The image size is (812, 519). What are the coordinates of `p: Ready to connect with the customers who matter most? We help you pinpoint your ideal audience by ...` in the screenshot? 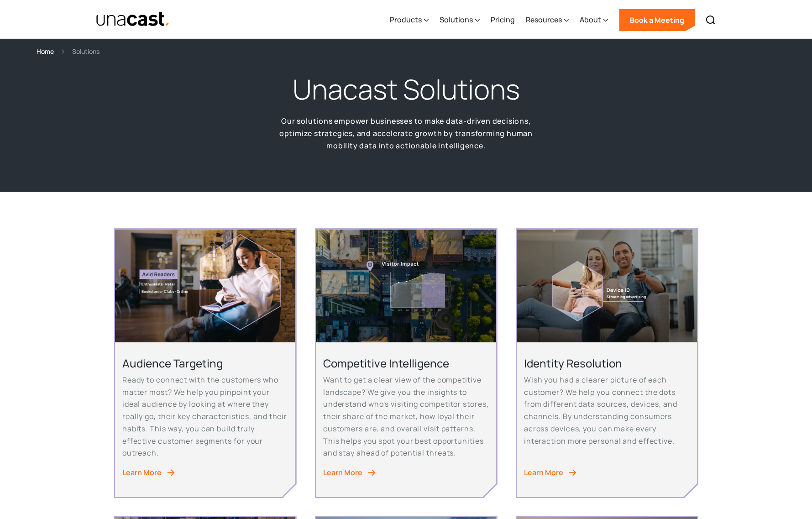 It's located at (205, 417).